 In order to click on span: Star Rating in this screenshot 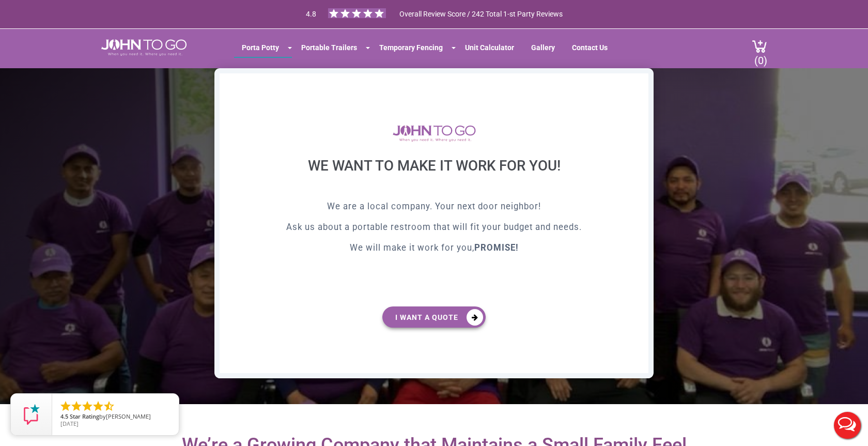, I will do `click(84, 416)`.